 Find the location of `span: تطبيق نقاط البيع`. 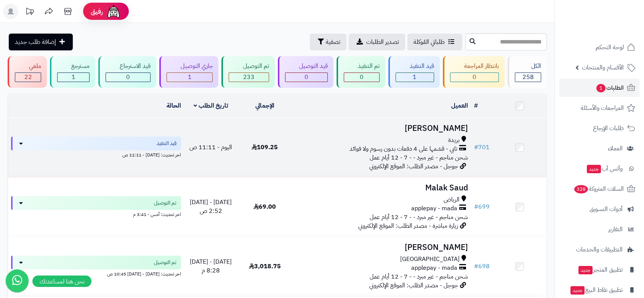

span: تطبيق نقاط البيع is located at coordinates (596, 290).